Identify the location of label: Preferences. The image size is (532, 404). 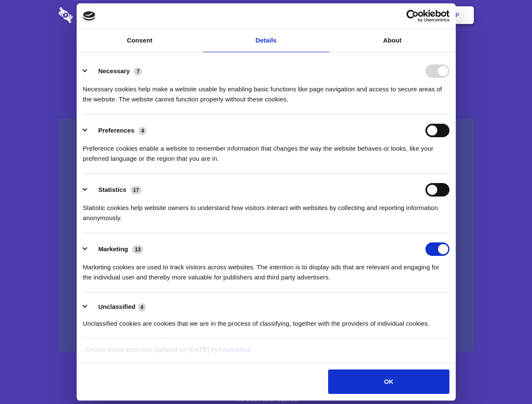
(116, 130).